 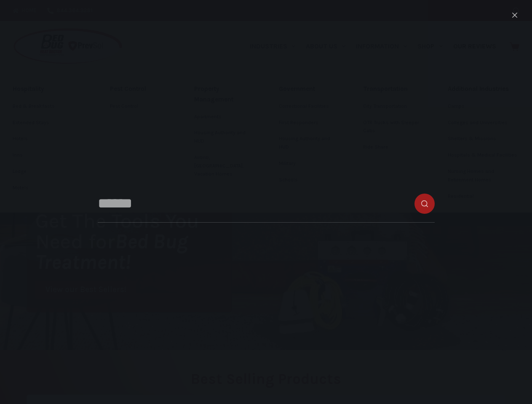 What do you see at coordinates (483, 155) in the screenshot?
I see `a: Hospitals & Medical Facilities` at bounding box center [483, 155].